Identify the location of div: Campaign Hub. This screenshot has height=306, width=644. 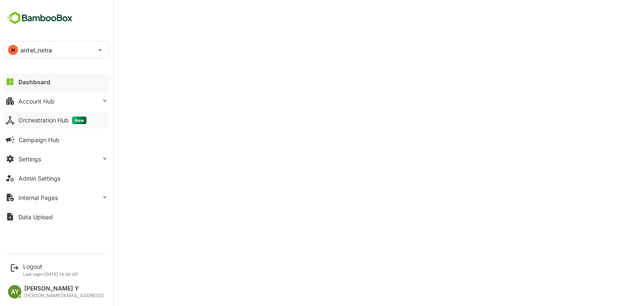
(39, 140).